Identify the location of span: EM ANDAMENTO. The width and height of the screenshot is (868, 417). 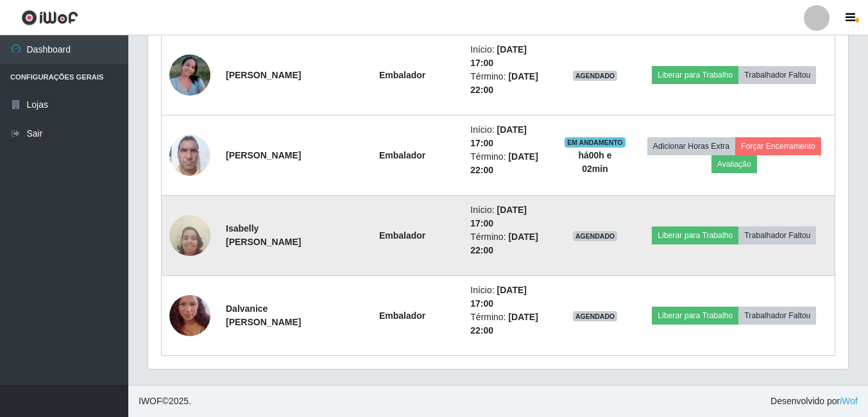
(594, 142).